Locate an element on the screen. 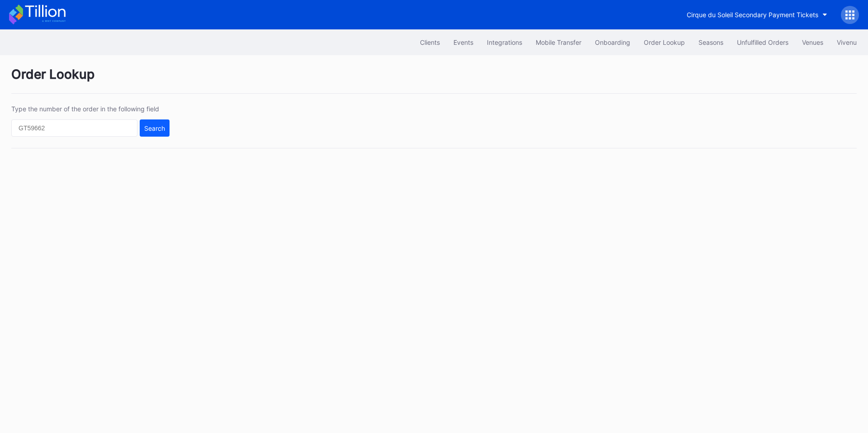  a: Mobile Transfer is located at coordinates (559, 42).